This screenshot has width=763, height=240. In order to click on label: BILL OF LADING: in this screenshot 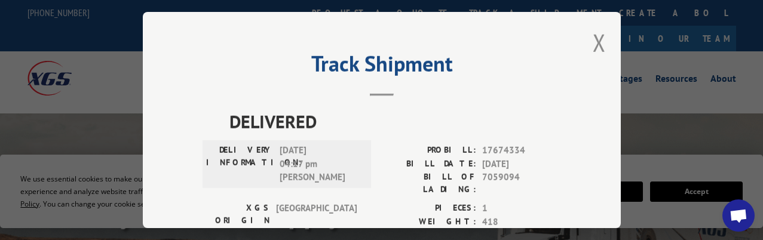, I will do `click(429, 183)`.